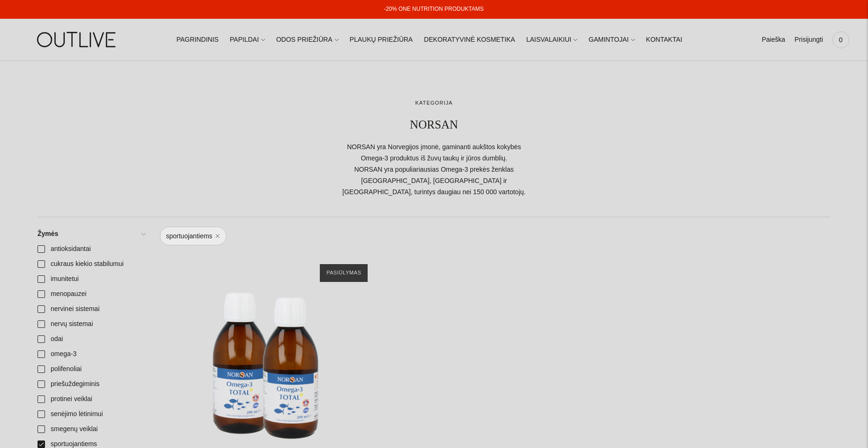 The height and width of the screenshot is (448, 868). Describe the element at coordinates (77, 40) in the screenshot. I see `img: OUTLIVE` at that location.